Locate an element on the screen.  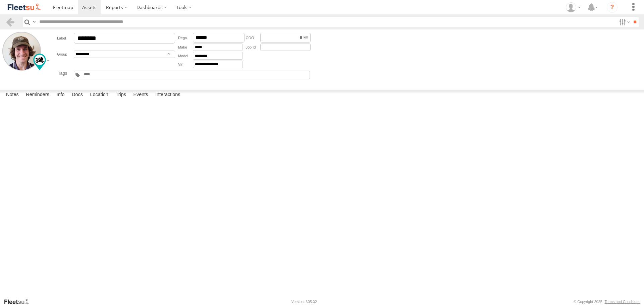
label: Reminders is located at coordinates (38, 95).